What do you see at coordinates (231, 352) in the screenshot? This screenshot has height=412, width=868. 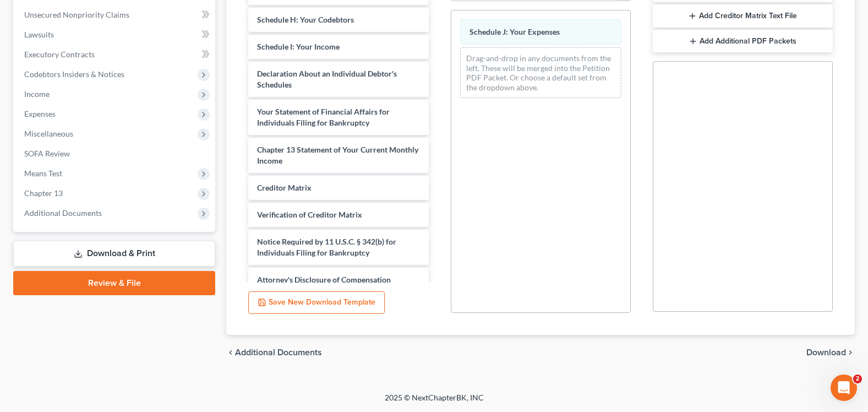 I see `i: chevron_left` at bounding box center [231, 352].